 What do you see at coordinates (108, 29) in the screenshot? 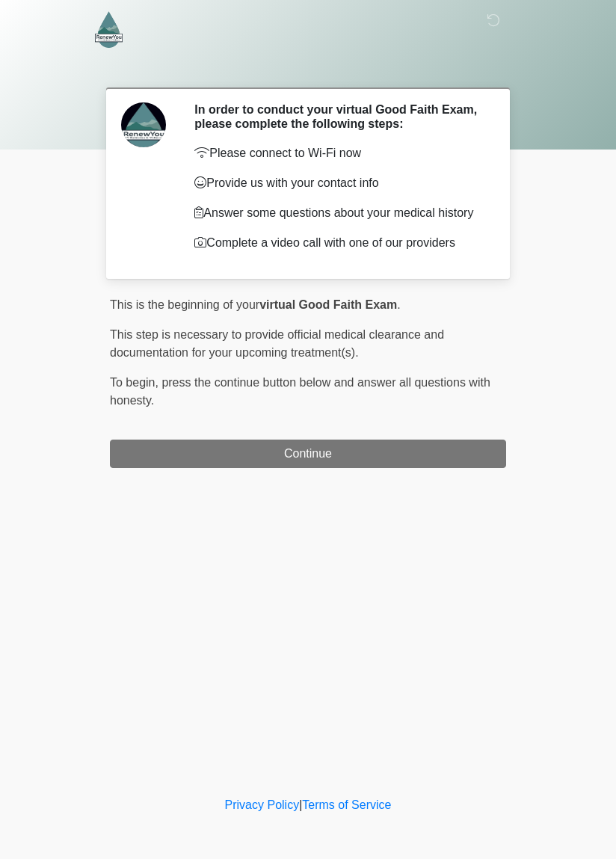
I see `img: RenewYou IV Hydration and Wellness Logo` at bounding box center [108, 29].